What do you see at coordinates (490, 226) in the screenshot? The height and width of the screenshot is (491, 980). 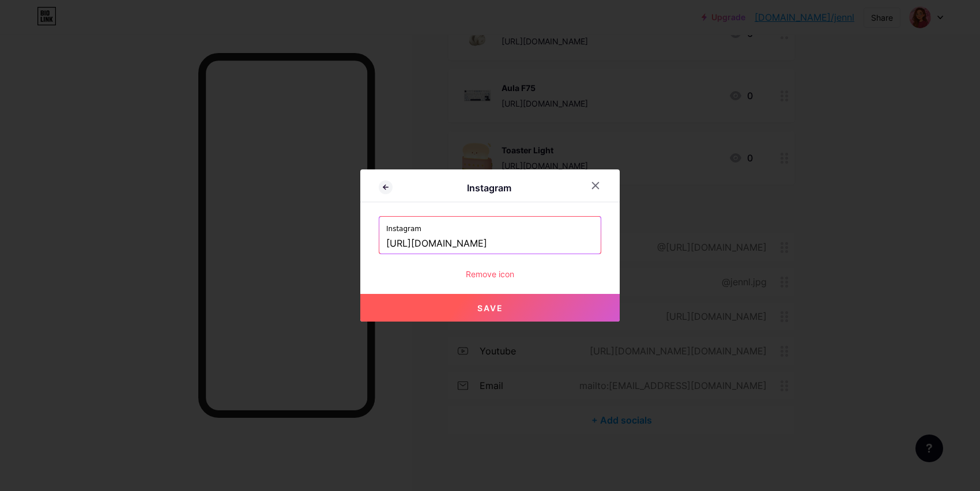 I see `label: Instagram` at bounding box center [490, 226].